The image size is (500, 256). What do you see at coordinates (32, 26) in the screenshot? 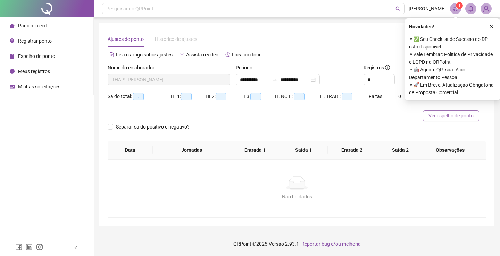
I see `span: Página inicial` at bounding box center [32, 26].